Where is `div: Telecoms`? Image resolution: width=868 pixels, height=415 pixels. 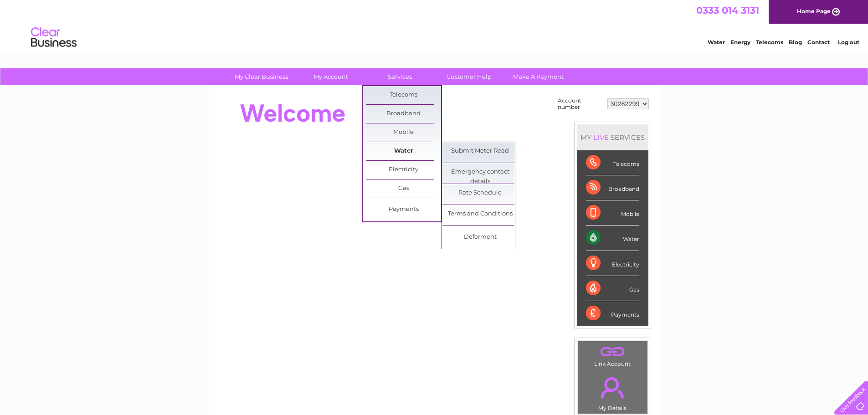 div: Telecoms is located at coordinates (613, 163).